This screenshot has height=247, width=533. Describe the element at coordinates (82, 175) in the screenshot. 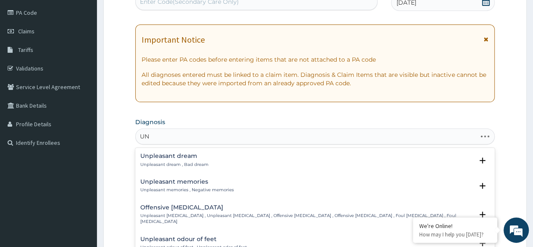

I see `textarea: Type your message and hit 'Enter'` at that location.